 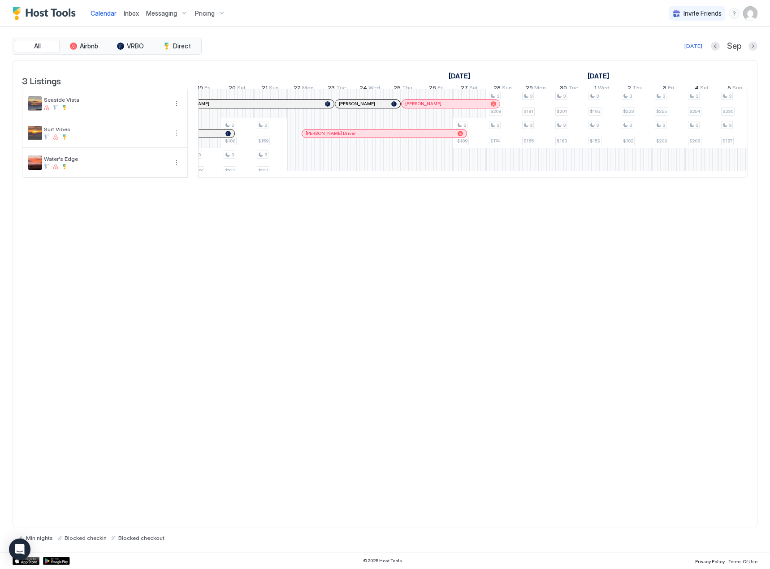 What do you see at coordinates (569, 89) in the screenshot?
I see `a: September 30, 2025` at bounding box center [569, 89].